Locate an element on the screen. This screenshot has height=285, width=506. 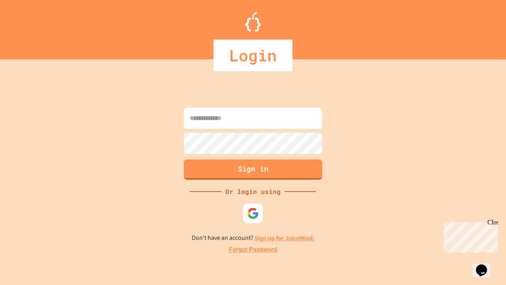
a: Sign up for JuiceMind. is located at coordinates (285, 238).